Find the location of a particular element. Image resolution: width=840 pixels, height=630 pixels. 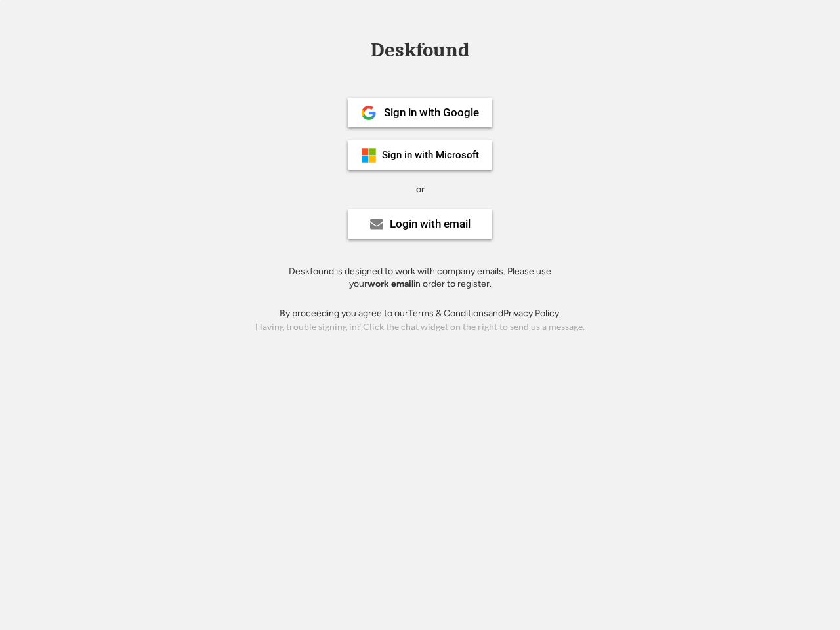

div: Sign in with Google is located at coordinates (431, 112).